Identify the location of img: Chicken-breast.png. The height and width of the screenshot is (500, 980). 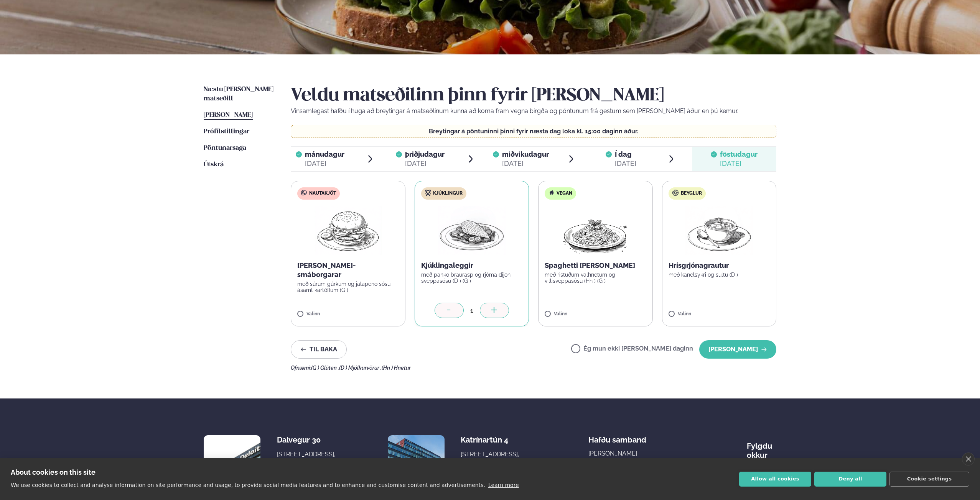
(472, 231).